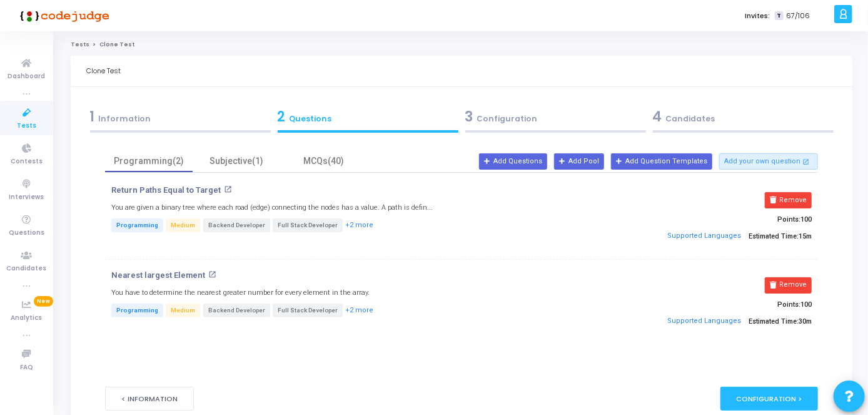  What do you see at coordinates (180, 116) in the screenshot?
I see `div: Information` at bounding box center [180, 116].